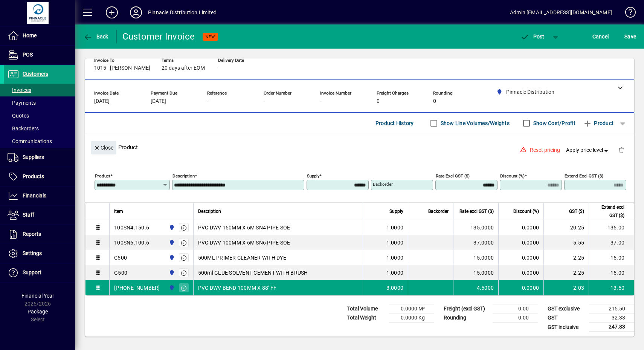  I want to click on td: 0.0000 M³, so click(411, 309).